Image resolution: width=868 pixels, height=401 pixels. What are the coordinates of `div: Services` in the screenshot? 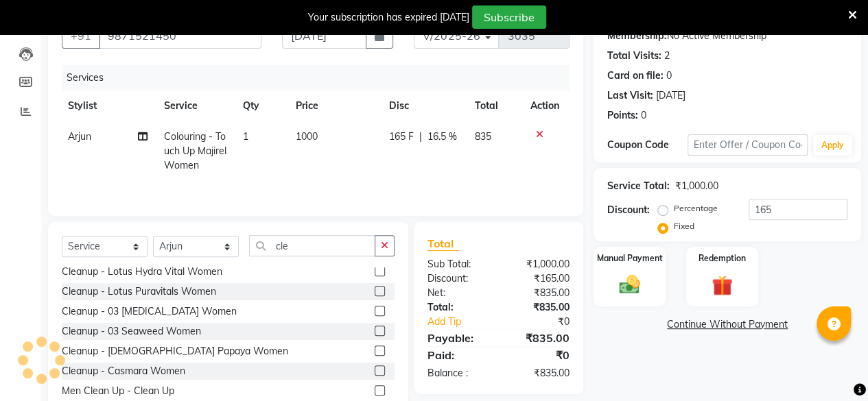 It's located at (319, 77).